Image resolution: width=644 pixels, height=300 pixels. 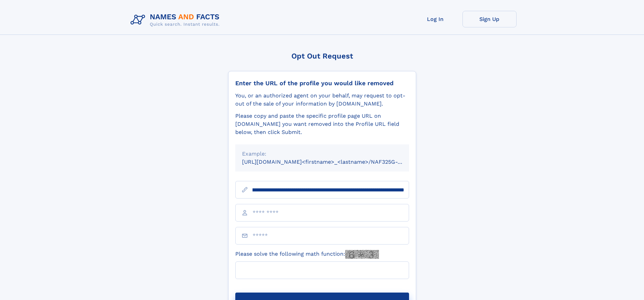 What do you see at coordinates (490, 19) in the screenshot?
I see `a: Sign Up` at bounding box center [490, 19].